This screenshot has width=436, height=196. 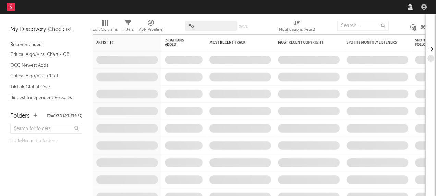 I want to click on button: Save, so click(x=244, y=26).